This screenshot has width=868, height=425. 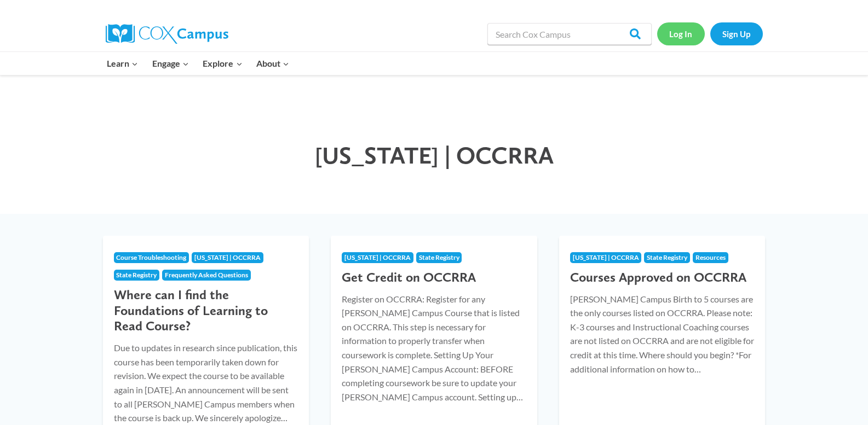 I want to click on p: Due to updates in research since publication, this course has been temporarily taken down for rev..., so click(x=206, y=383).